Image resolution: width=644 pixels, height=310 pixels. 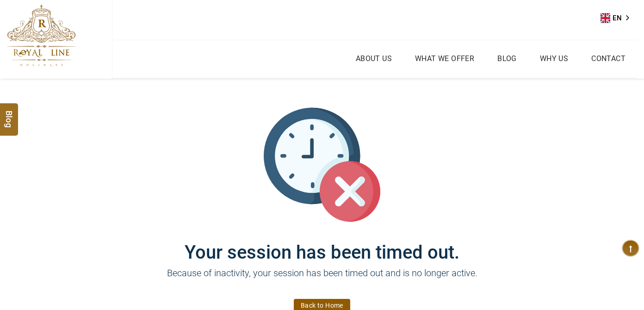 I want to click on a: Contact, so click(x=608, y=58).